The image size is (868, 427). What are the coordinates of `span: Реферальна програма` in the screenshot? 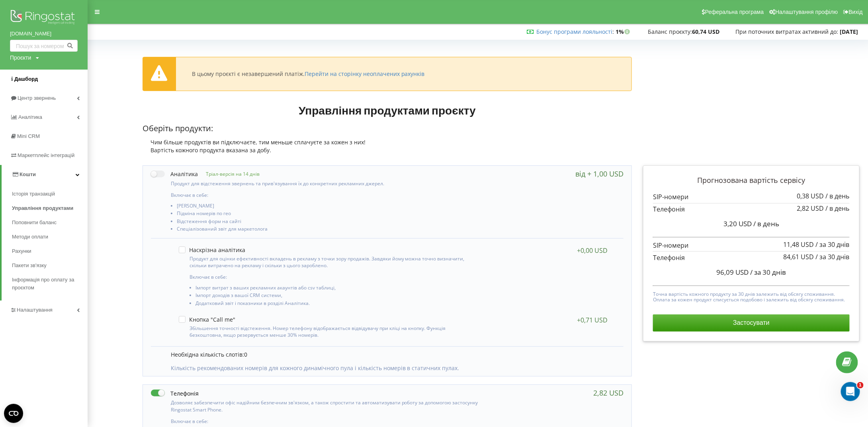 It's located at (735, 12).